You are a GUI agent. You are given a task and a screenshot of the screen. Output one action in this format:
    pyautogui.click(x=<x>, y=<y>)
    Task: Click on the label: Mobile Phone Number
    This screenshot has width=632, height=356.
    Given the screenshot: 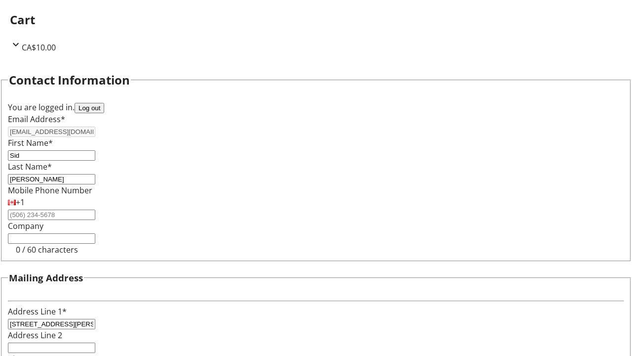 What is the action you would take?
    pyautogui.click(x=50, y=190)
    